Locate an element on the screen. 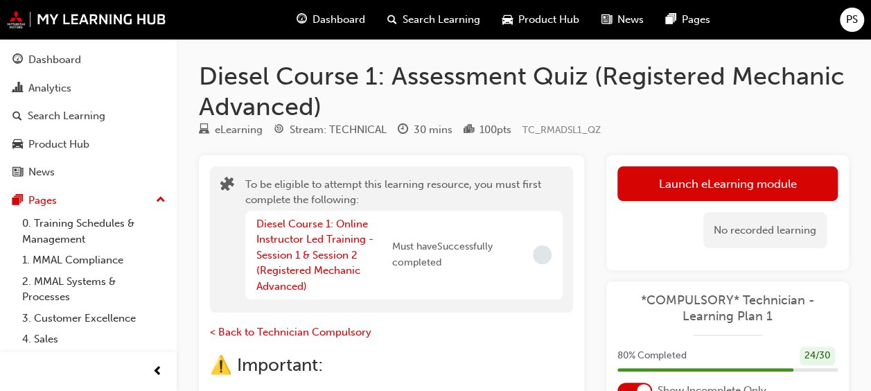  div: Duration is located at coordinates (425, 130).